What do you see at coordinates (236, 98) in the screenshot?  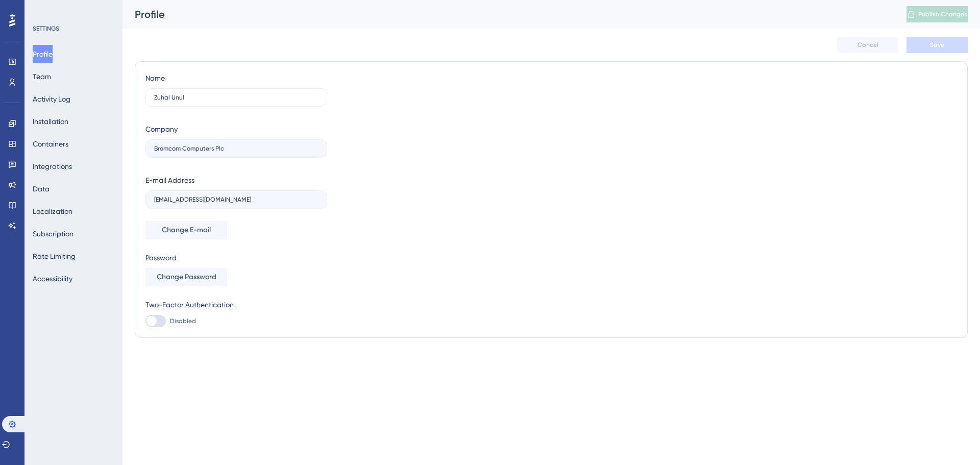 I see `input: Name Surname` at bounding box center [236, 98].